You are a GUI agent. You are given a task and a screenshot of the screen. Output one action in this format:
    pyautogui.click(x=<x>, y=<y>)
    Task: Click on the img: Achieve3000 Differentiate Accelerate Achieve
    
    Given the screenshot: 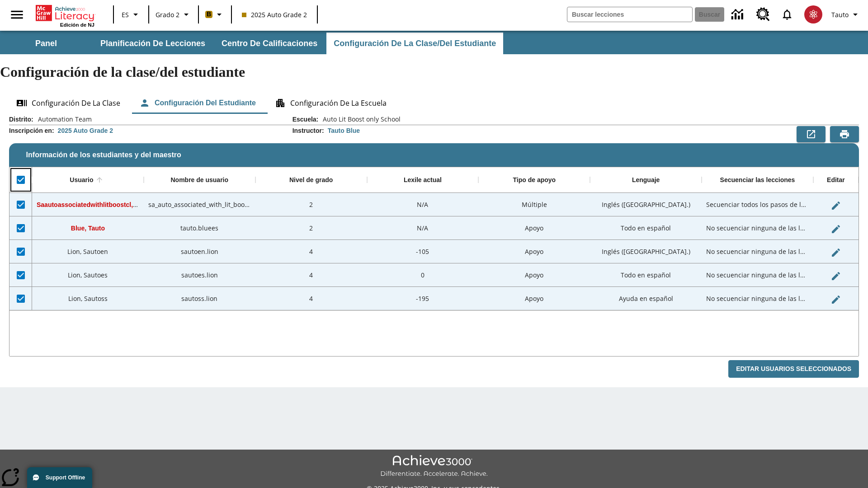 What is the action you would take?
    pyautogui.click(x=434, y=467)
    